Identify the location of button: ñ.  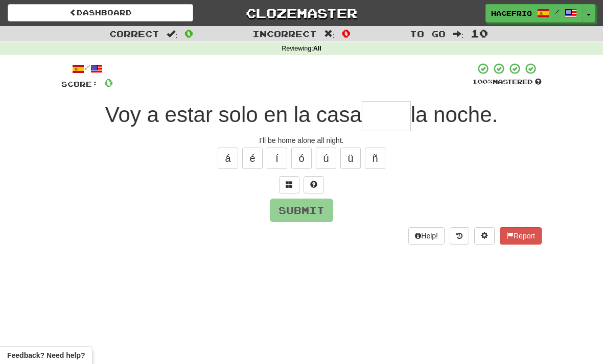
(375, 158).